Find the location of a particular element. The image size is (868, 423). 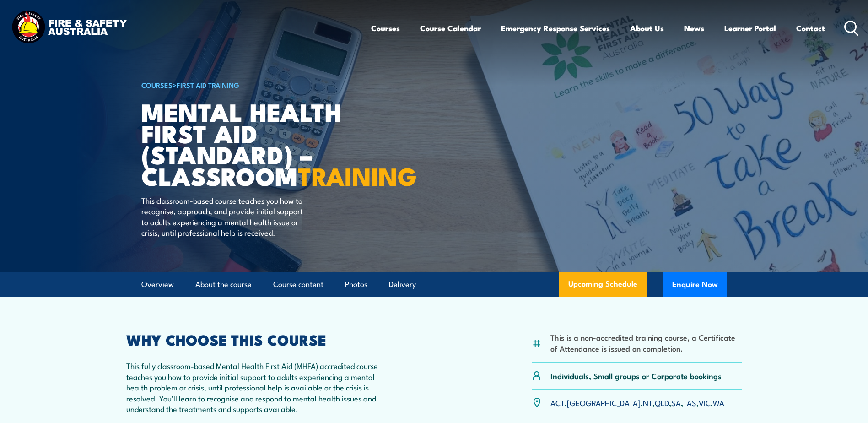

h2: WHY CHOOSE THIS COURSE is located at coordinates (260, 339).